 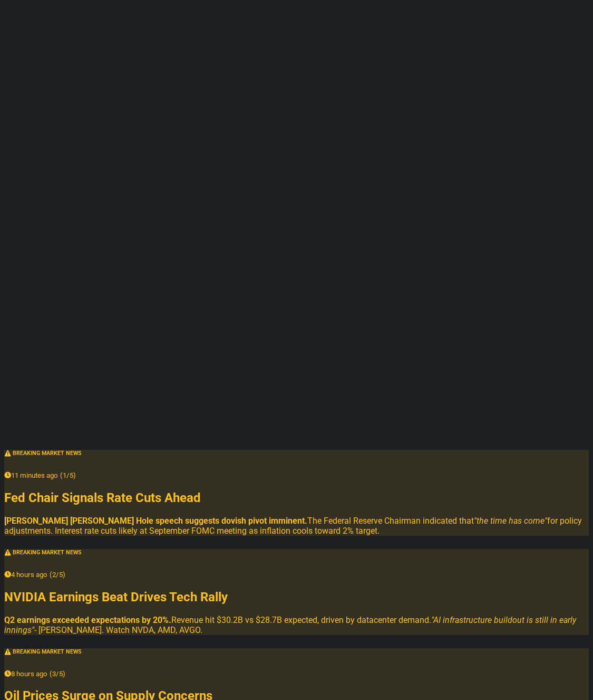 What do you see at coordinates (26, 574) in the screenshot?
I see `small: 4 hours ago` at bounding box center [26, 574].